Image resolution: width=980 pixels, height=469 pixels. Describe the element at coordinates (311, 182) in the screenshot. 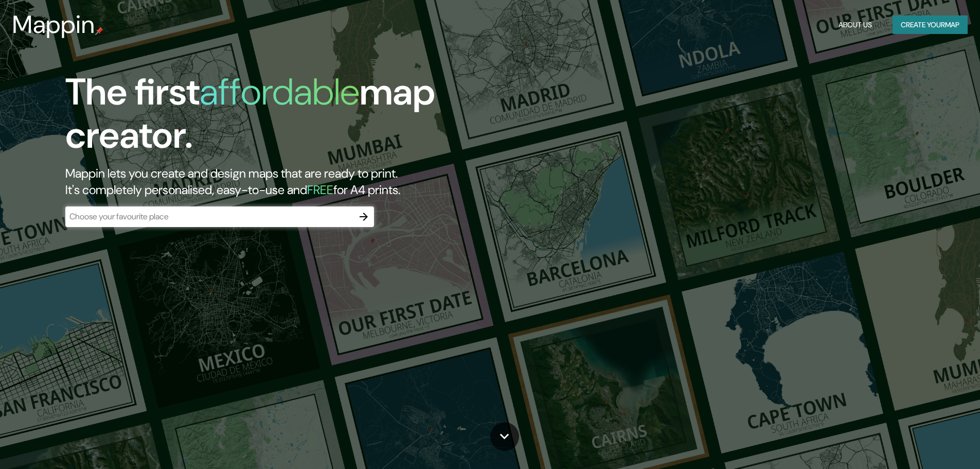

I see `h2: Mappin lets you create and design maps that are ready to print. It's completely personalised, eas...` at that location.